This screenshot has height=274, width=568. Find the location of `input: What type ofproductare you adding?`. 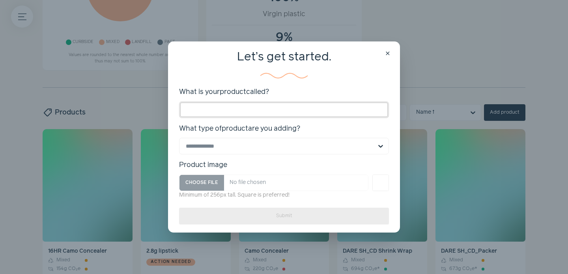

input: What type ofproductare you adding? is located at coordinates (279, 146).